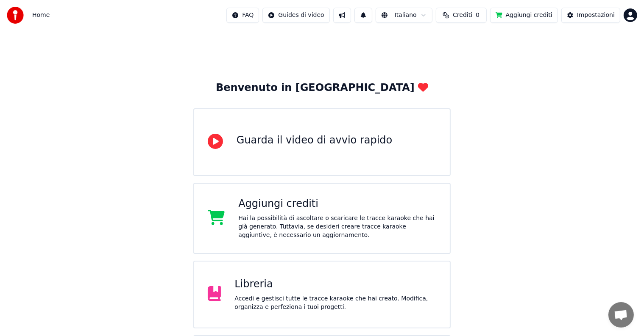 This screenshot has width=644, height=336. I want to click on span: 0, so click(478, 16).